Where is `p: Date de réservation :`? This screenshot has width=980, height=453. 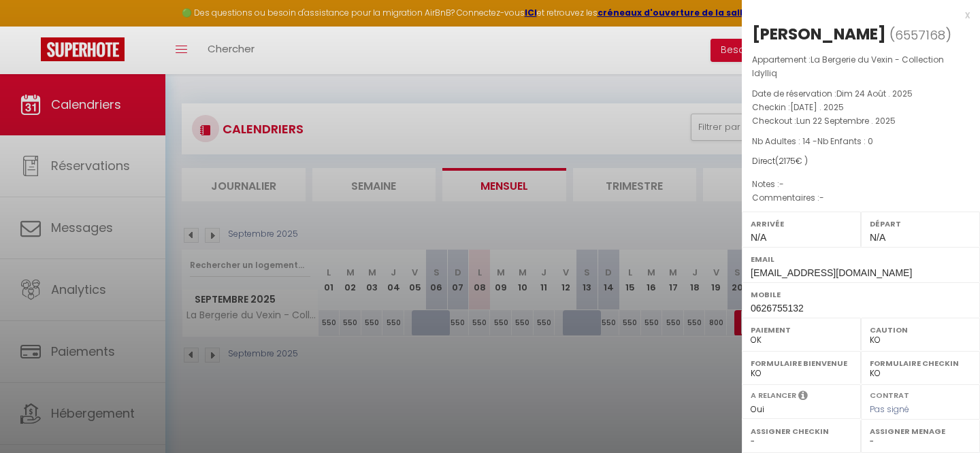 p: Date de réservation : is located at coordinates (861, 94).